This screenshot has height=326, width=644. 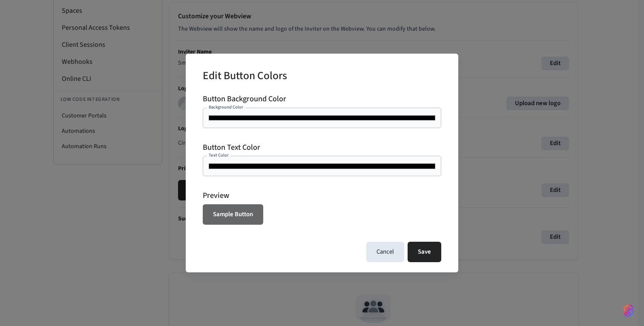 What do you see at coordinates (219, 155) in the screenshot?
I see `label: Text Color` at bounding box center [219, 155].